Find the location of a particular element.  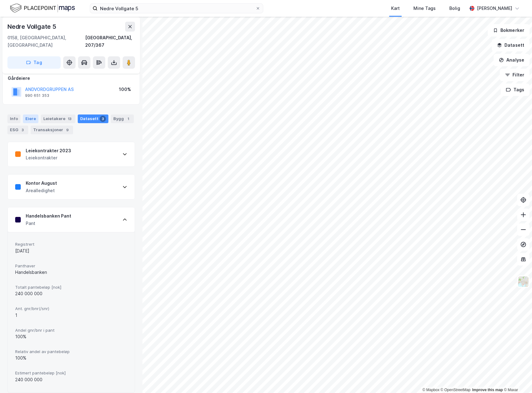

div: Eiere is located at coordinates (31, 119).